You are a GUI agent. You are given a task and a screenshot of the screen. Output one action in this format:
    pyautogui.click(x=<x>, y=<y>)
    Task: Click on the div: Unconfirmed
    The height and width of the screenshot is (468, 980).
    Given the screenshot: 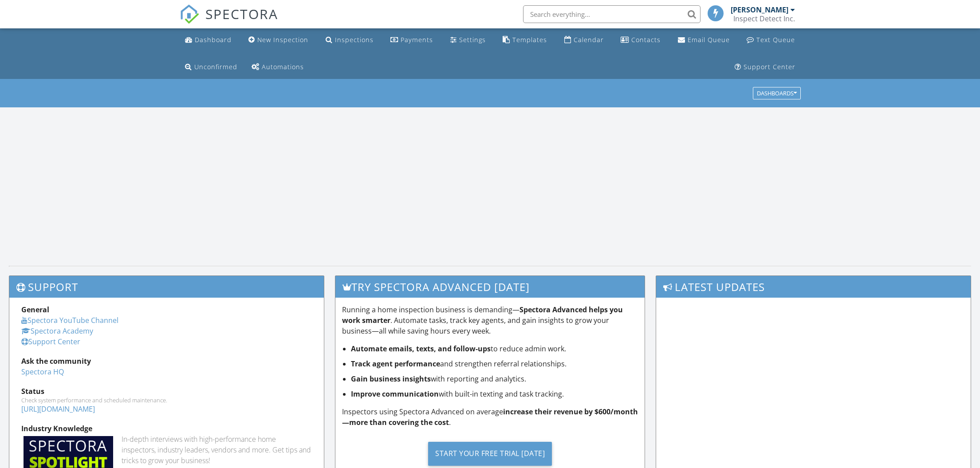 What is the action you would take?
    pyautogui.click(x=216, y=67)
    